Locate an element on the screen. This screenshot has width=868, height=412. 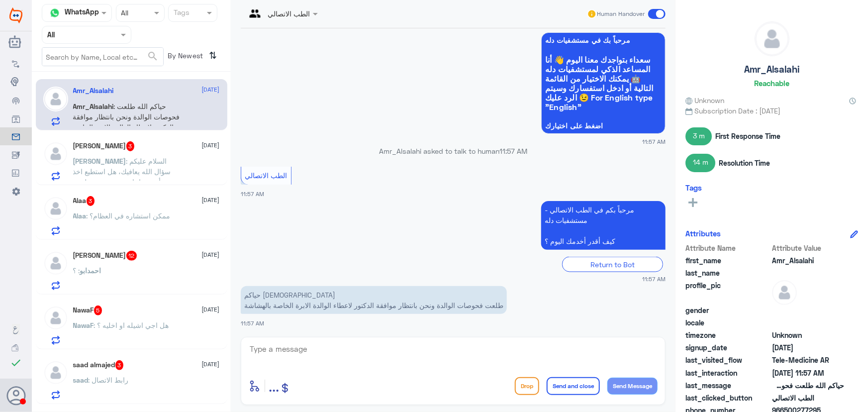
input: Search by Name, Local etc… is located at coordinates (103, 57).